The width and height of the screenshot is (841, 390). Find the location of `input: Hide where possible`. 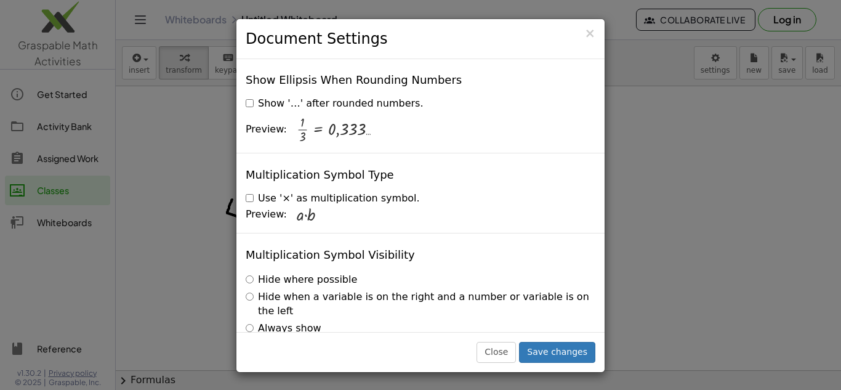

input: Hide where possible is located at coordinates (249, 279).